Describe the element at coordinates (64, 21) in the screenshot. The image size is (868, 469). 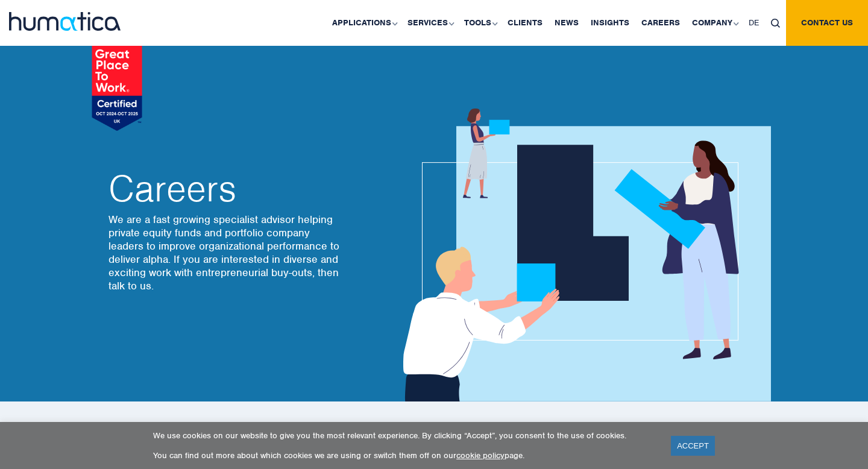
I see `img: logo` at that location.